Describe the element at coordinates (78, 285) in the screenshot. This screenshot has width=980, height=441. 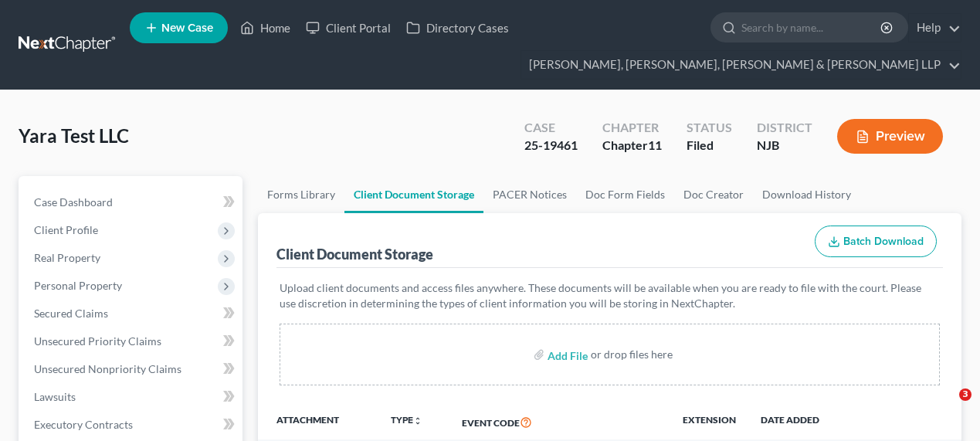
I see `span: Personal Property` at that location.